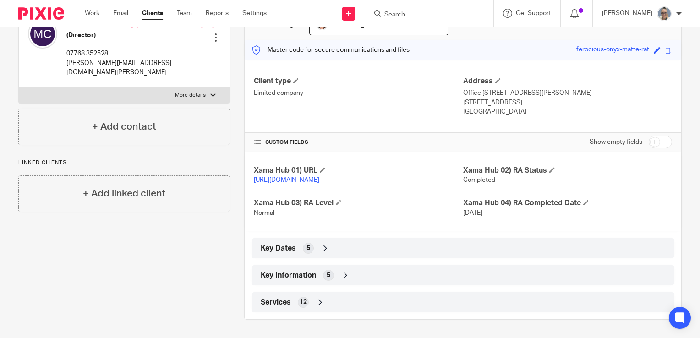 This screenshot has height=338, width=700. Describe the element at coordinates (568, 81) in the screenshot. I see `h4: Address` at that location.